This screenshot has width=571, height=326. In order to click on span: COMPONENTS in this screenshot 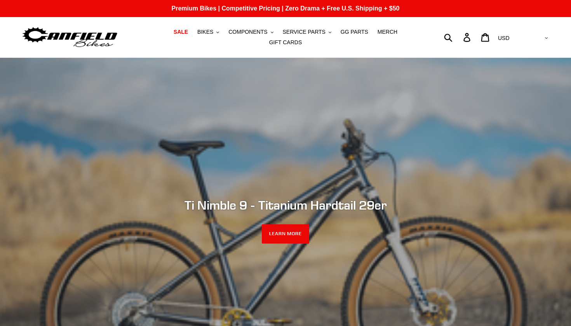, I will do `click(248, 32)`.